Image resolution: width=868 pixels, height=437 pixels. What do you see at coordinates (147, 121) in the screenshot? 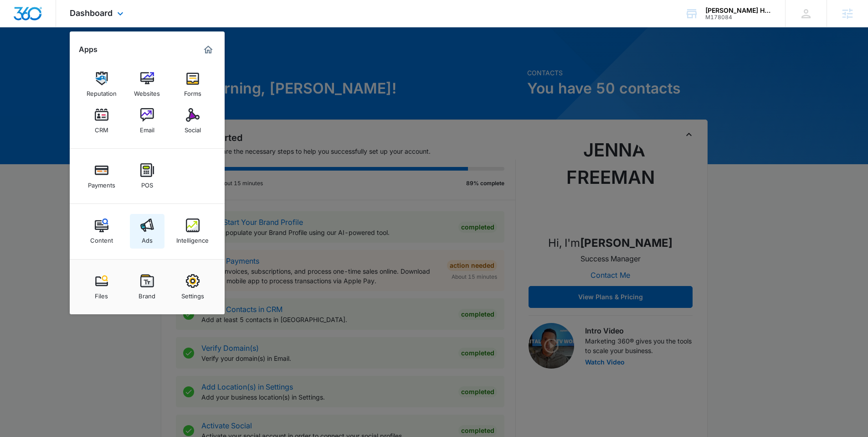
I see `a: Email` at bounding box center [147, 121].